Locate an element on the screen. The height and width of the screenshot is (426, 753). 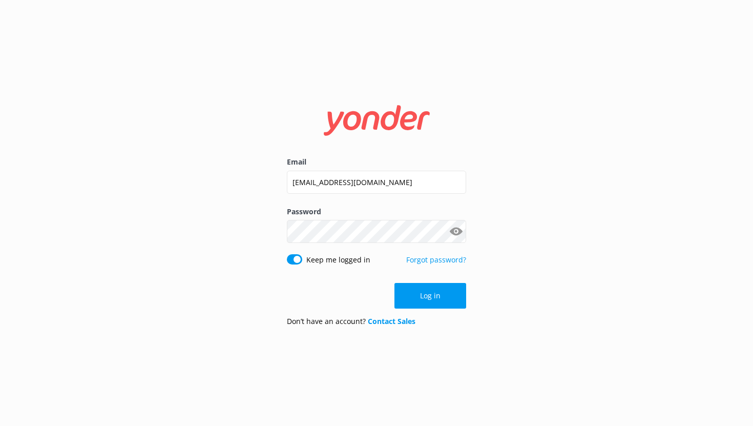
label: Keep me logged in is located at coordinates (338, 260).